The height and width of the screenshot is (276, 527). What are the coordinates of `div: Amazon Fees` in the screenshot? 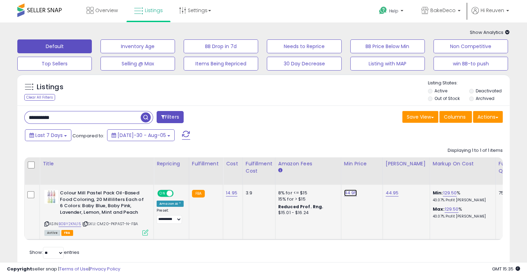 It's located at (308, 164).